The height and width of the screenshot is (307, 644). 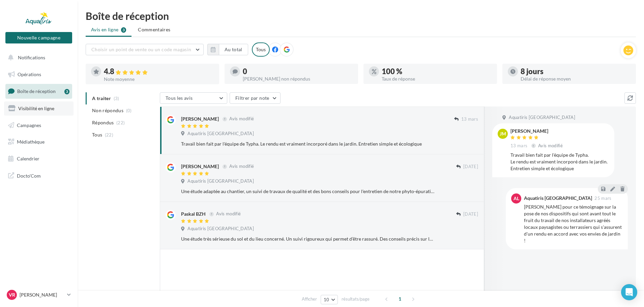 I want to click on a: Campagnes, so click(x=39, y=125).